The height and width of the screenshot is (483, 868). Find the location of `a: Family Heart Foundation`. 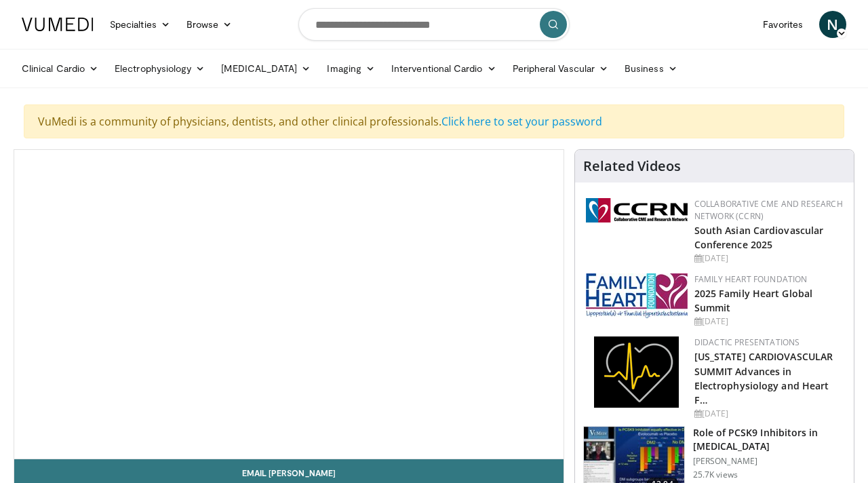

a: Family Heart Foundation is located at coordinates (751, 279).